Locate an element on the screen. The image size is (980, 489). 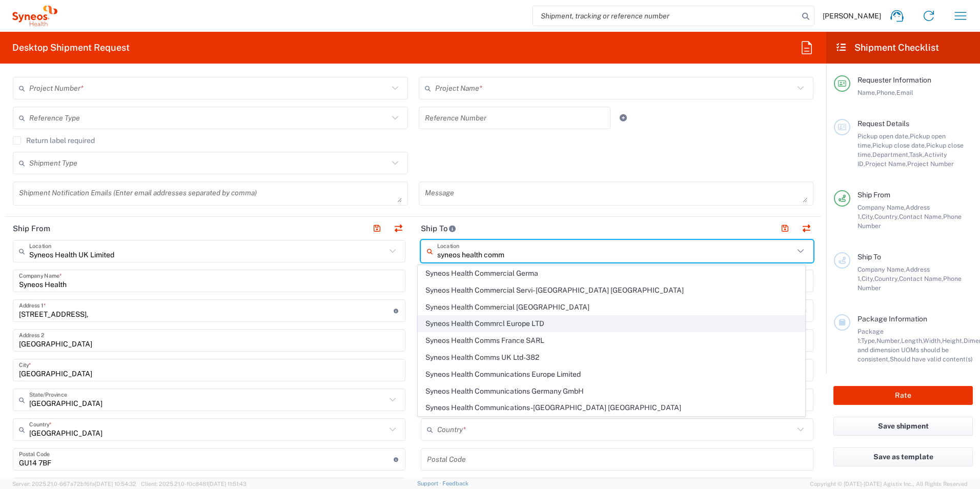
span: Name, is located at coordinates (867, 92).